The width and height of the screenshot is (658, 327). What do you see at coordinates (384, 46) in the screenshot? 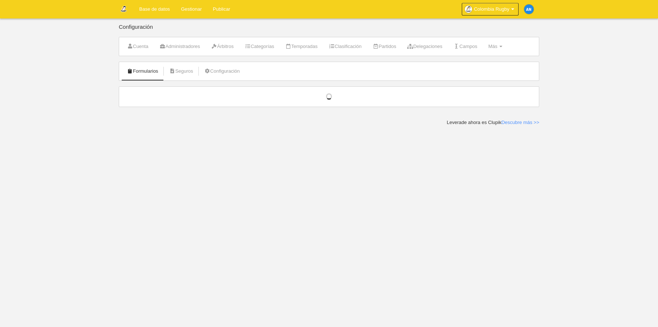
I see `a: Partidos` at bounding box center [384, 46].